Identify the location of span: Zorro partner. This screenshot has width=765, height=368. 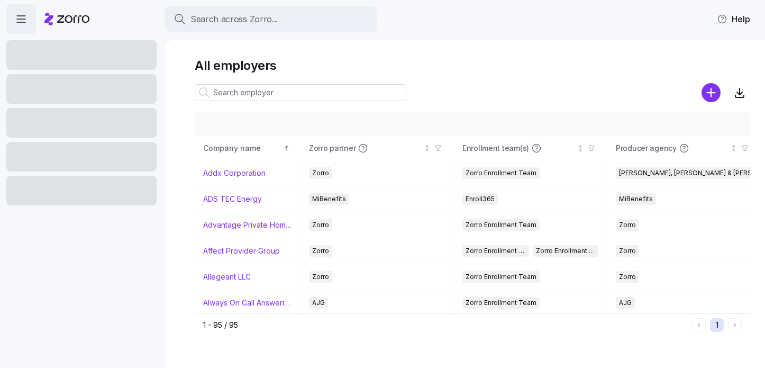
(332, 148).